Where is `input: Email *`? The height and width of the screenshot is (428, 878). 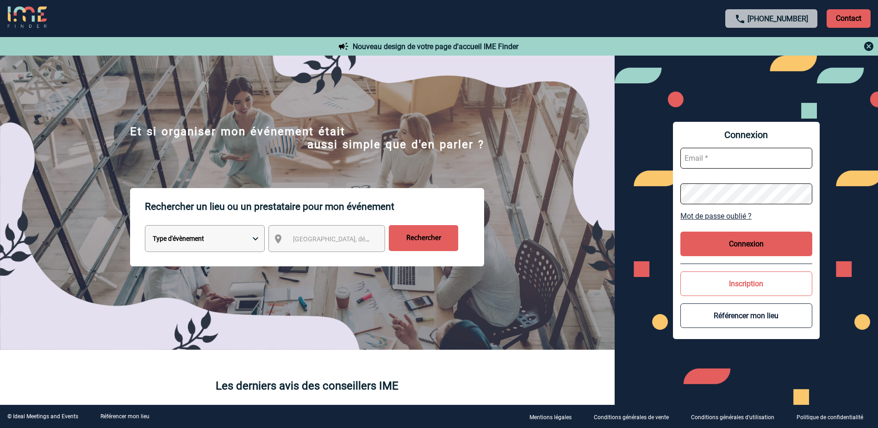 input: Email * is located at coordinates (746, 158).